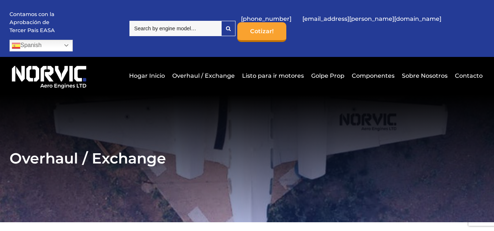 This screenshot has width=494, height=231. I want to click on a: Overhaul / Exchange, so click(203, 76).